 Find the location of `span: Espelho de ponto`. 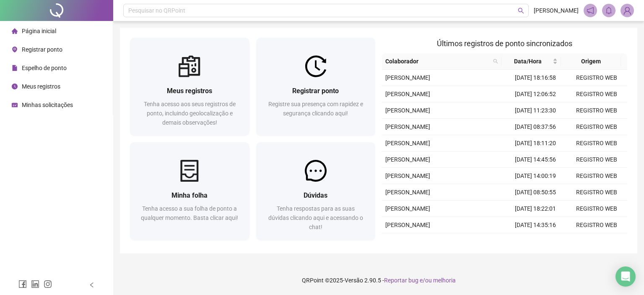

span: Espelho de ponto is located at coordinates (44, 68).